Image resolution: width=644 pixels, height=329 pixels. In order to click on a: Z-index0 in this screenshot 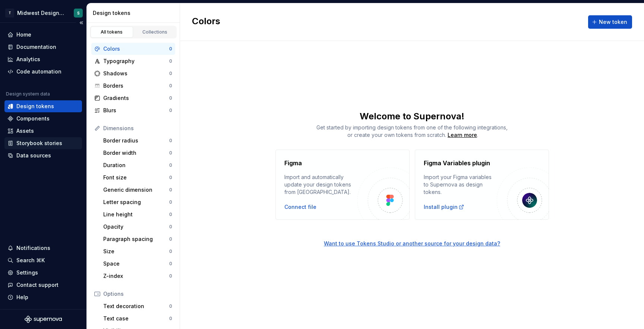, I will do `click(137, 276)`.